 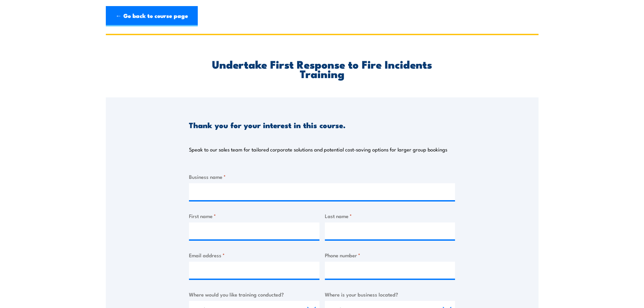 What do you see at coordinates (390, 294) in the screenshot?
I see `label: Where is your business located?` at bounding box center [390, 294].